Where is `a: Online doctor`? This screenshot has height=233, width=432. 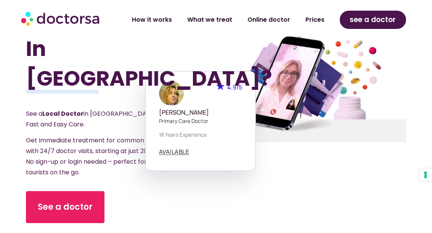
a: Online doctor is located at coordinates (269, 20).